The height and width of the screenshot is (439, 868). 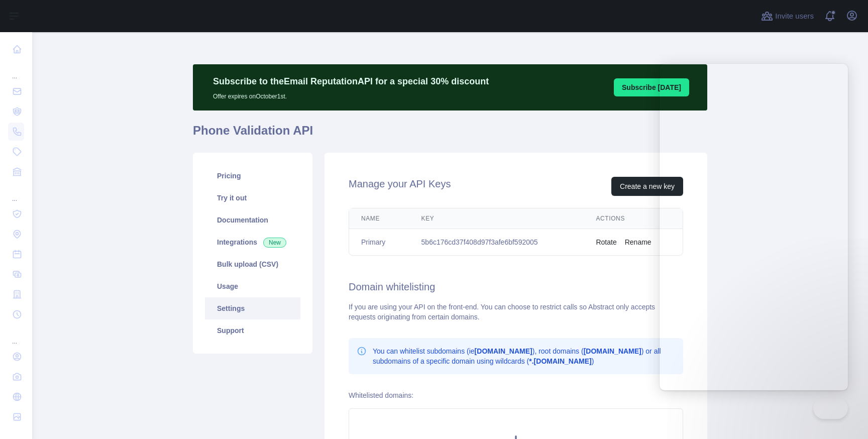 What do you see at coordinates (497, 242) in the screenshot?
I see `td: 5b6c176cd37f408d97f3afe6bf592005` at bounding box center [497, 242].